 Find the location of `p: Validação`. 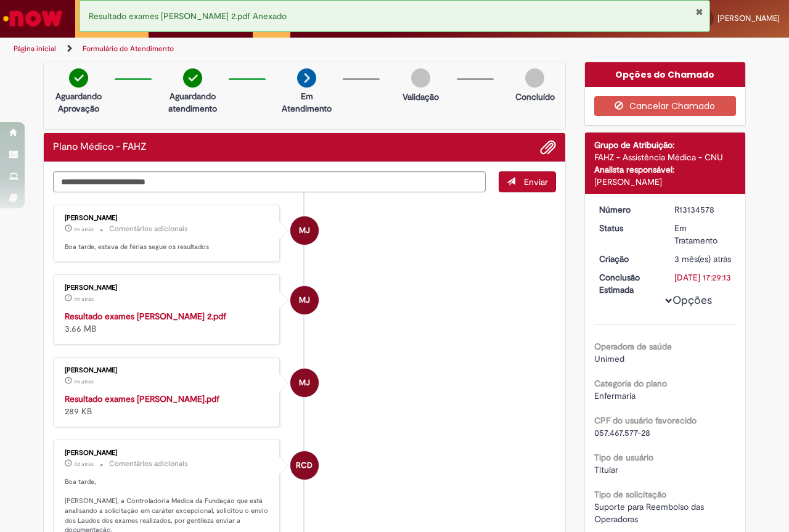

p: Validação is located at coordinates (420, 97).